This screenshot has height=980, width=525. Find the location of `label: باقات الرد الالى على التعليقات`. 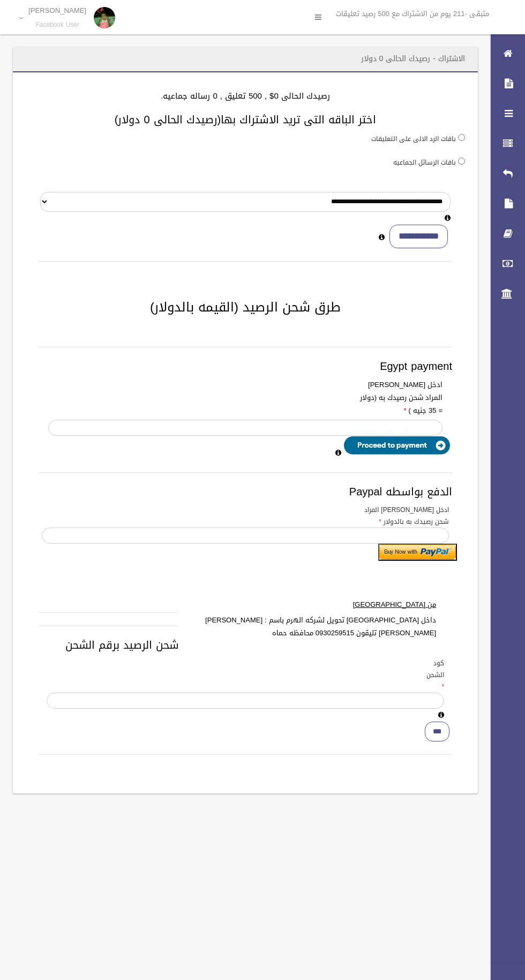

label: باقات الرد الالى على التعليقات is located at coordinates (414, 139).